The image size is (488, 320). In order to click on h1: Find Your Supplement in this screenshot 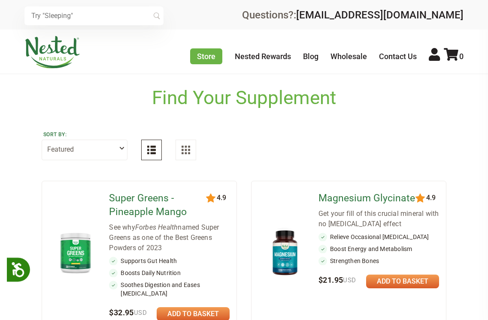, I will do `click(244, 98)`.